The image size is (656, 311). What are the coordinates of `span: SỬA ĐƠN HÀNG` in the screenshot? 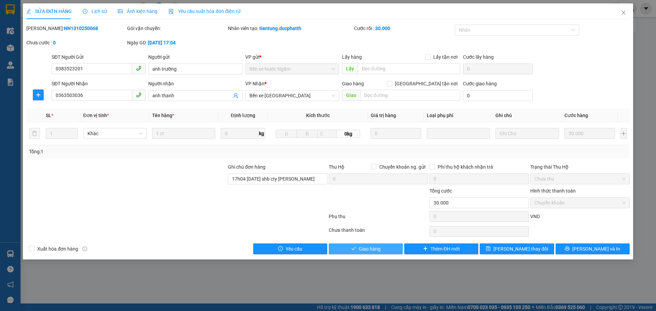 It's located at (49, 11).